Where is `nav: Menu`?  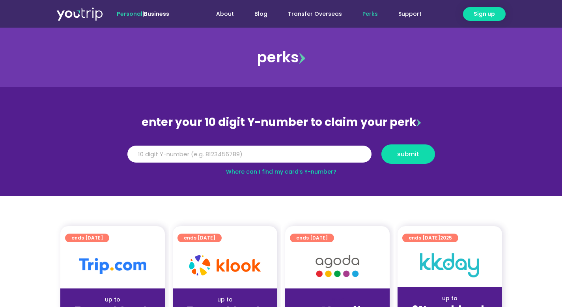 nav: Menu is located at coordinates (311, 14).